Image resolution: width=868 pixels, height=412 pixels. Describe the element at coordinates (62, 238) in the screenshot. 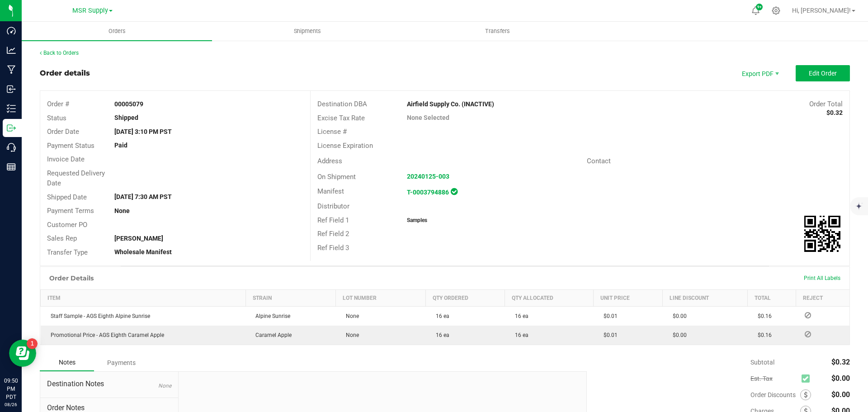

I see `span: Sales Rep` at that location.